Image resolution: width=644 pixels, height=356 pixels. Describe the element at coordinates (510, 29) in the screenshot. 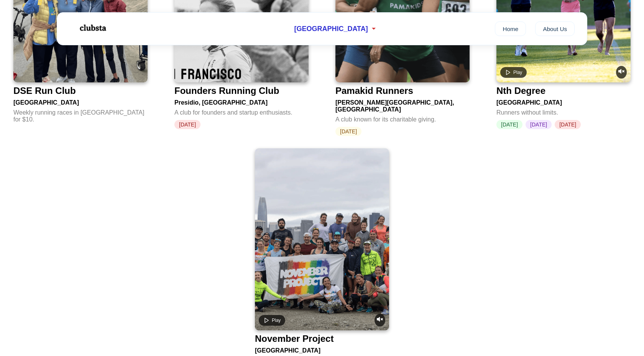

I see `a: Home` at that location.